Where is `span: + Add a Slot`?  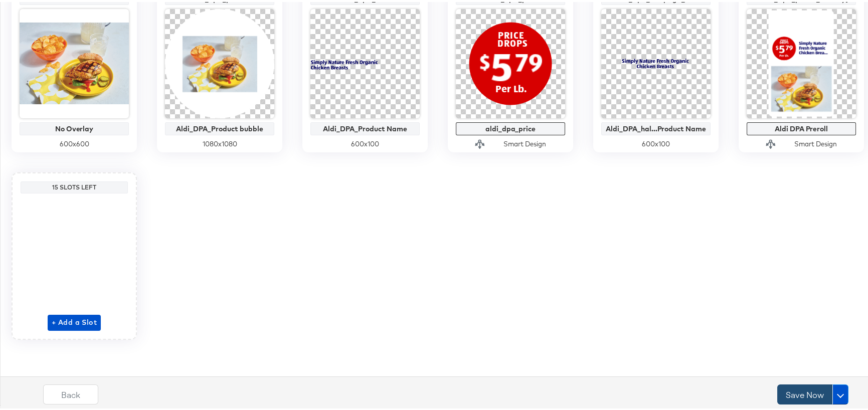 span: + Add a Slot is located at coordinates (74, 320).